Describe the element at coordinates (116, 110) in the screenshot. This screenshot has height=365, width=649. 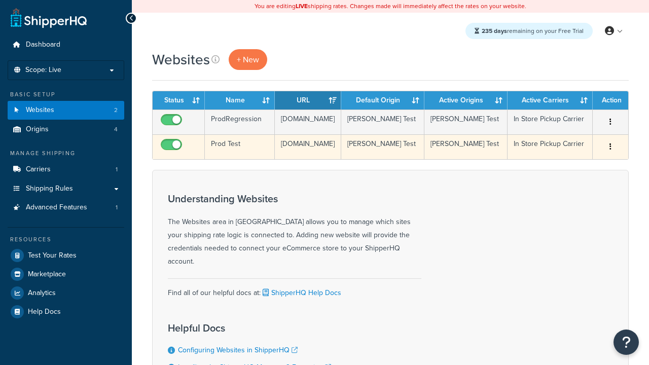
I see `span: 2` at that location.